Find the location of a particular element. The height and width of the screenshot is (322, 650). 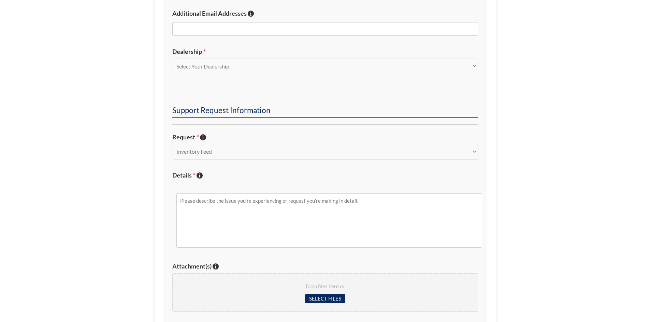

span: Drop files here or is located at coordinates (325, 287).